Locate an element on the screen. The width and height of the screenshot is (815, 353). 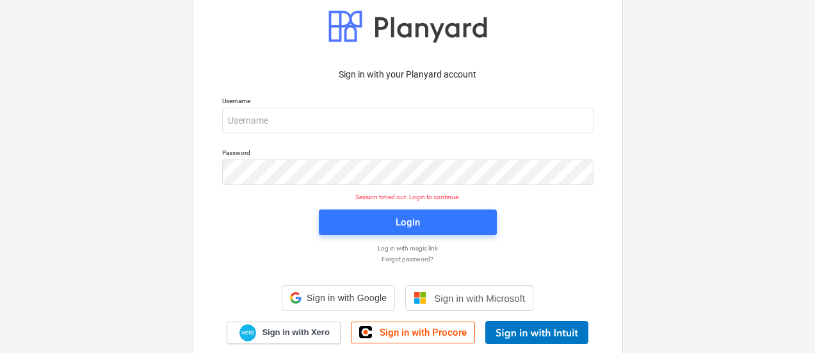
p: Password is located at coordinates (408, 154).